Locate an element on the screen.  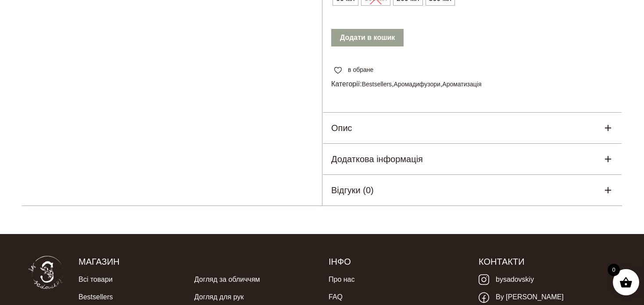
a: bysadovskiy is located at coordinates (506, 280).